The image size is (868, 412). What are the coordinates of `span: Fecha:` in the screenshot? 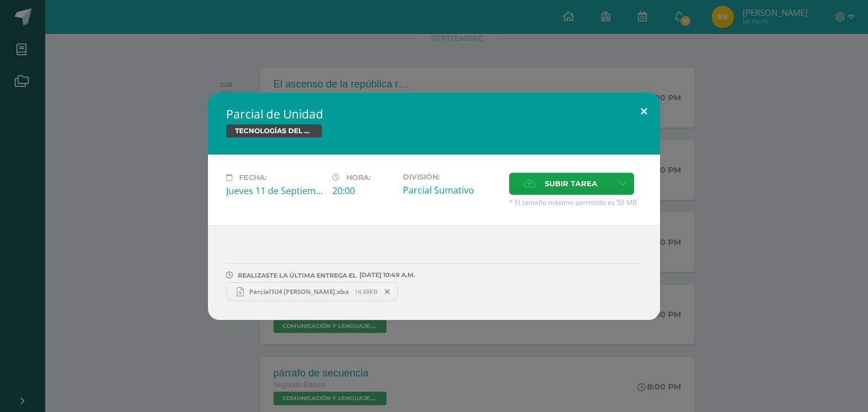 It's located at (253, 178).